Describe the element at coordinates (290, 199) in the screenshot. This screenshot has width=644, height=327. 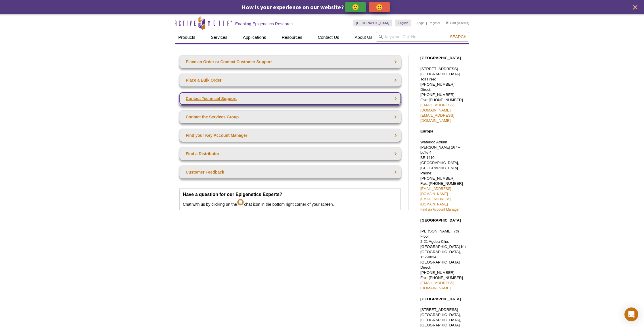
I see `p: Chat with us by clicking on the chat icon in the bottom right corner of your screen.` at that location.